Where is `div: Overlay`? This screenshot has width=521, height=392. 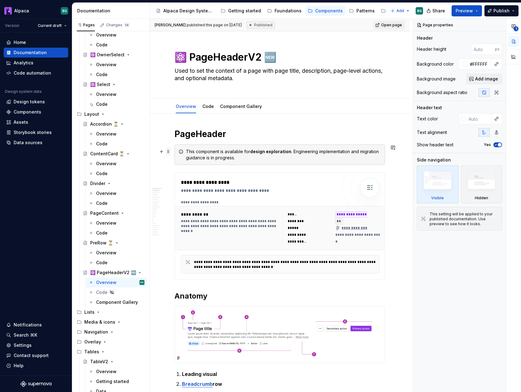
div: Overlay is located at coordinates (111, 342).